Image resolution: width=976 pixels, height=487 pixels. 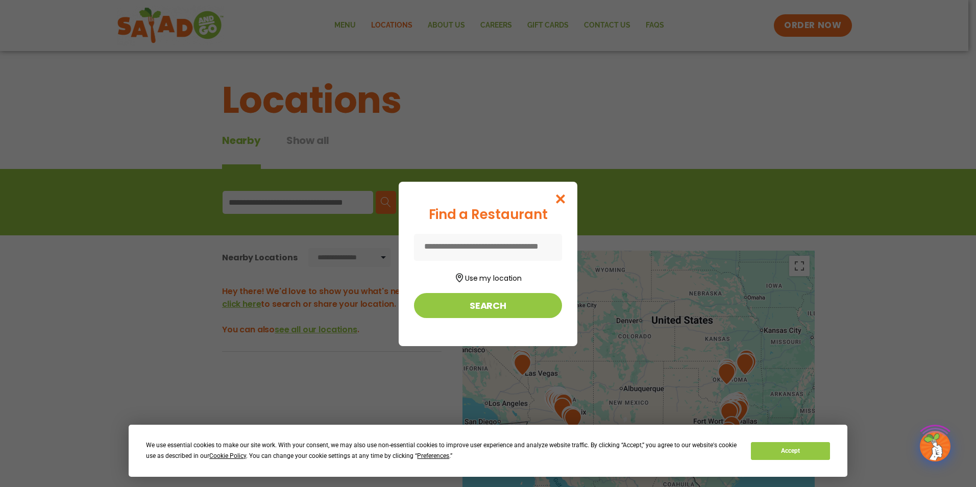 What do you see at coordinates (488, 277) in the screenshot?
I see `button: Use my location` at bounding box center [488, 277].